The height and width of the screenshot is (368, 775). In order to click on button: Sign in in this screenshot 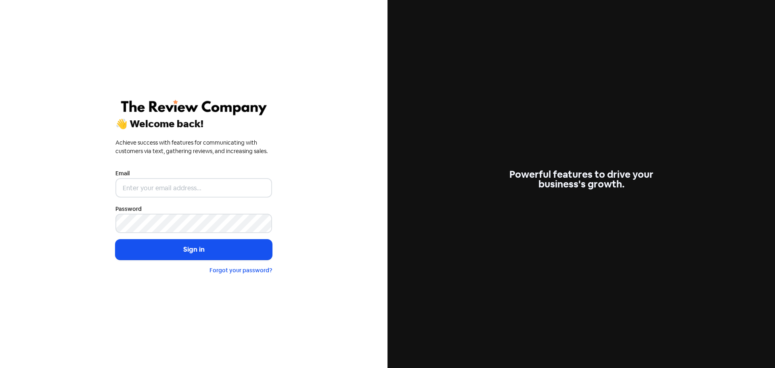, I will do `click(194, 249)`.